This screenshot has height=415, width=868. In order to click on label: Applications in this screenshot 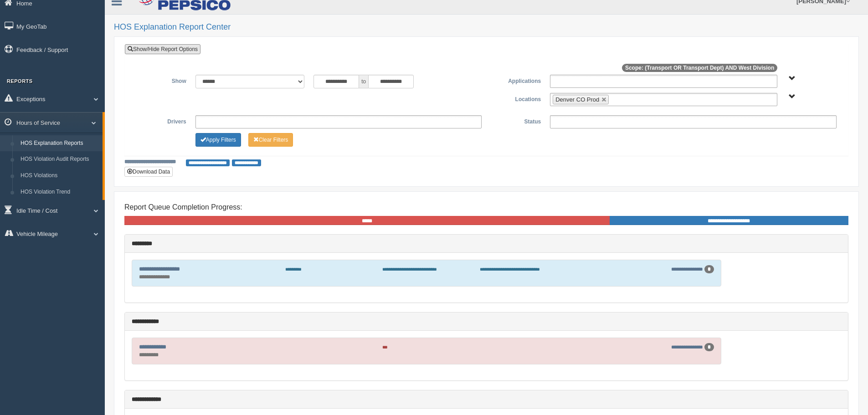, I will do `click(516, 80)`.